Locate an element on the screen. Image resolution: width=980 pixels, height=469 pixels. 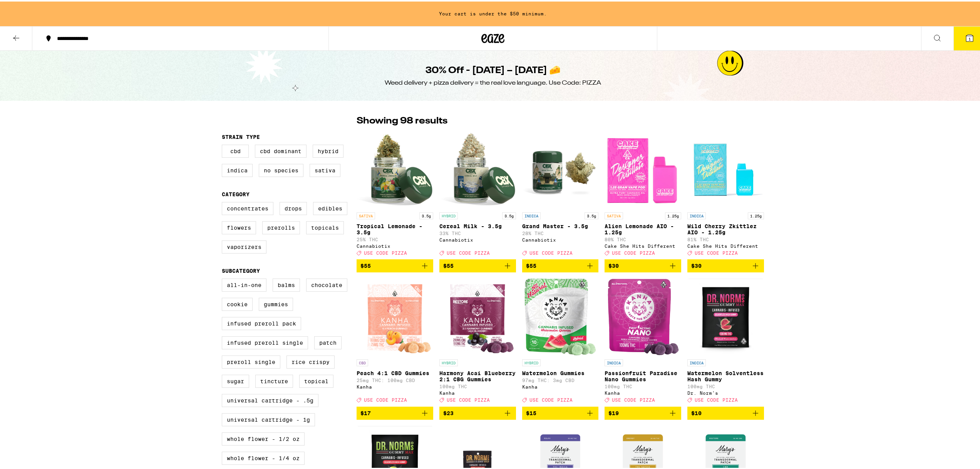
p: Wild Cherry Zkittlez AIO - 1.25g is located at coordinates (725, 228).